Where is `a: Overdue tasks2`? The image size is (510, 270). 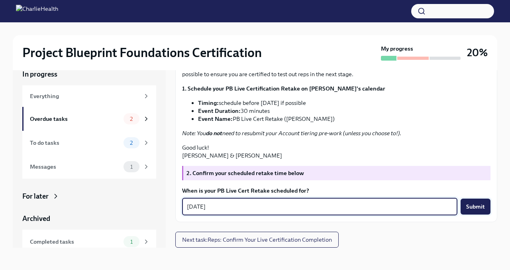 a: Overdue tasks2 is located at coordinates (89, 119).